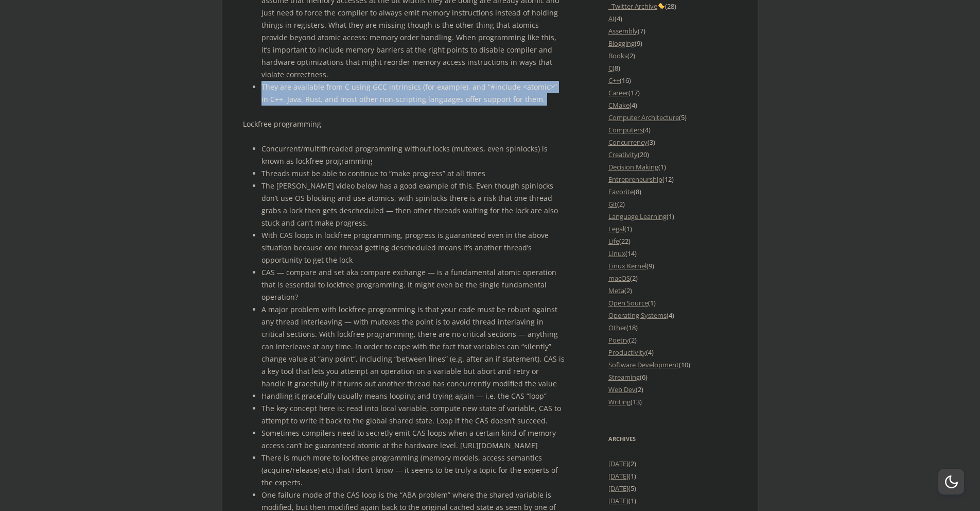 This screenshot has height=511, width=980. Describe the element at coordinates (413, 347) in the screenshot. I see `li: A major problem with lockfree programming is that your code must be robust against any thread int...` at that location.